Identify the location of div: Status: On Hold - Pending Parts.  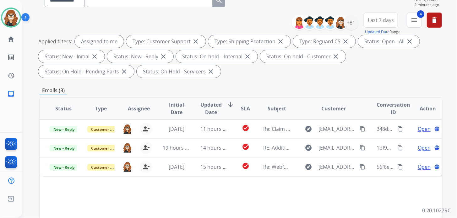
(86, 72).